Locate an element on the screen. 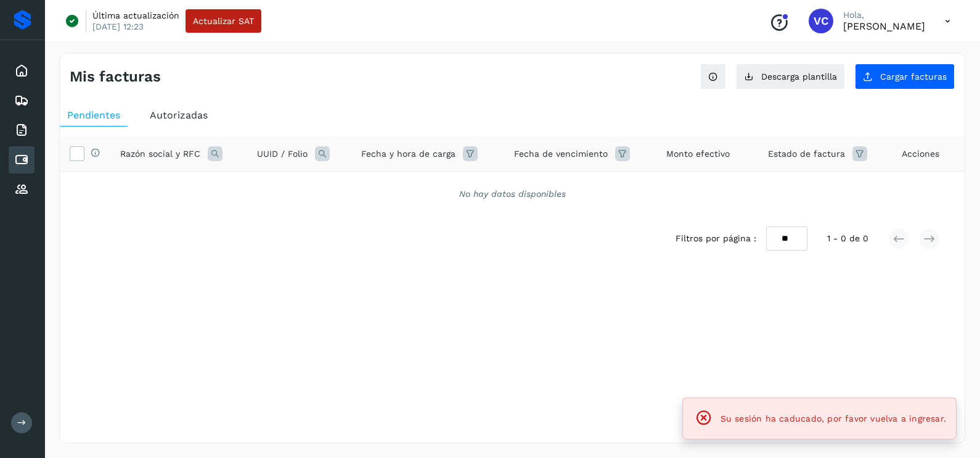  div: Proveedores is located at coordinates (22, 190).